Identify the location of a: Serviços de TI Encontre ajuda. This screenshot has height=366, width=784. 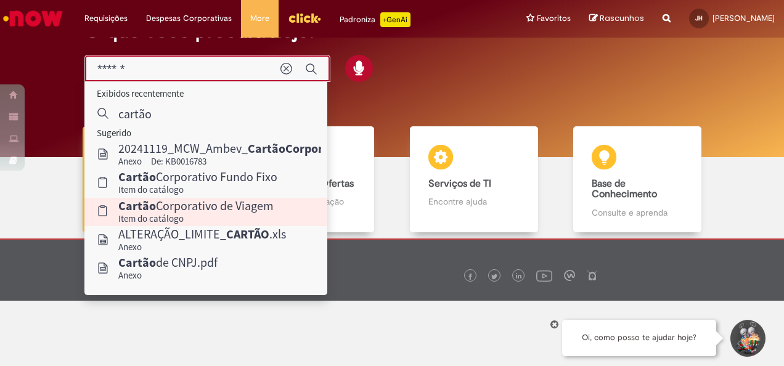
(474, 179).